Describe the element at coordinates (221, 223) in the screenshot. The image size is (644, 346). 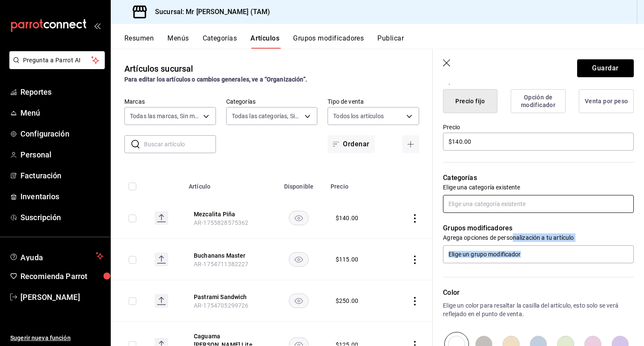
I see `span: AR-1755828575362` at that location.